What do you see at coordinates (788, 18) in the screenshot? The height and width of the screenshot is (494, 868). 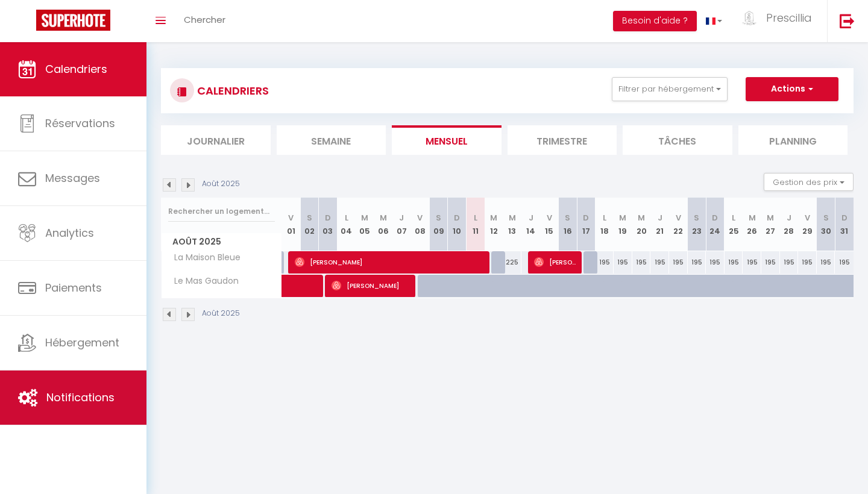 I see `span: Prescillia` at bounding box center [788, 18].